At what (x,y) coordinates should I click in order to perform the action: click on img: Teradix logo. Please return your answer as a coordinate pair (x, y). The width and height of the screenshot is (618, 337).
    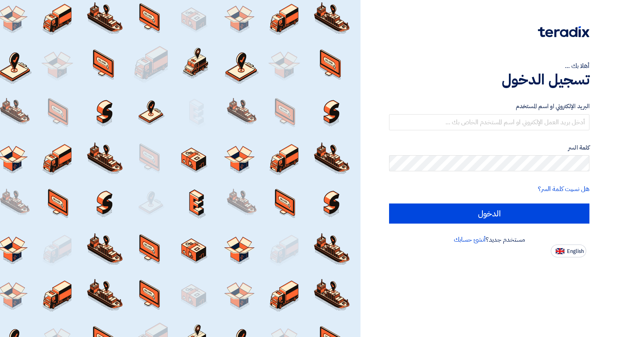
    Looking at the image, I should click on (564, 32).